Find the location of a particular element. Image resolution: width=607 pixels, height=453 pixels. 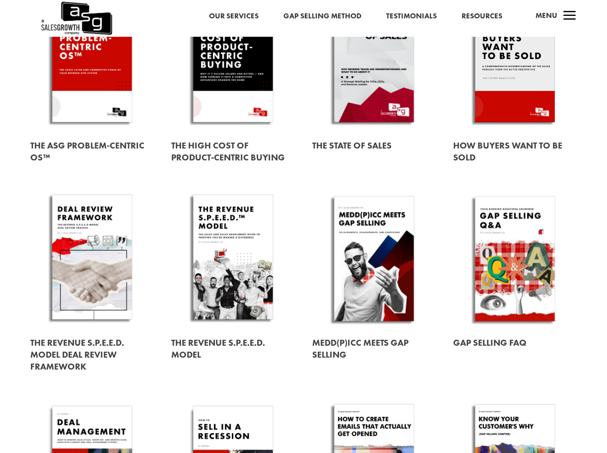

span: a is located at coordinates (570, 16).